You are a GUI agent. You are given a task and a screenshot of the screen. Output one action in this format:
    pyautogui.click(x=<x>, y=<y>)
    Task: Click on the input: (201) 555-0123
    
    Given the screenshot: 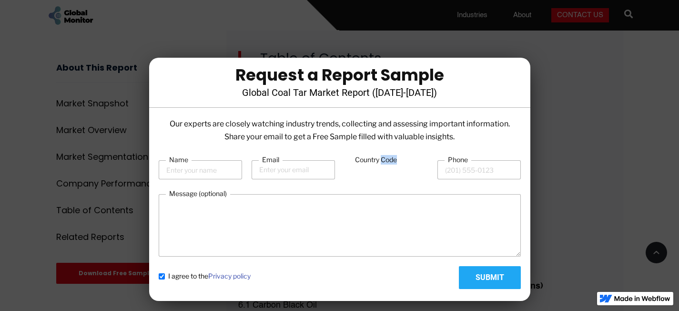 What is the action you would take?
    pyautogui.click(x=479, y=170)
    